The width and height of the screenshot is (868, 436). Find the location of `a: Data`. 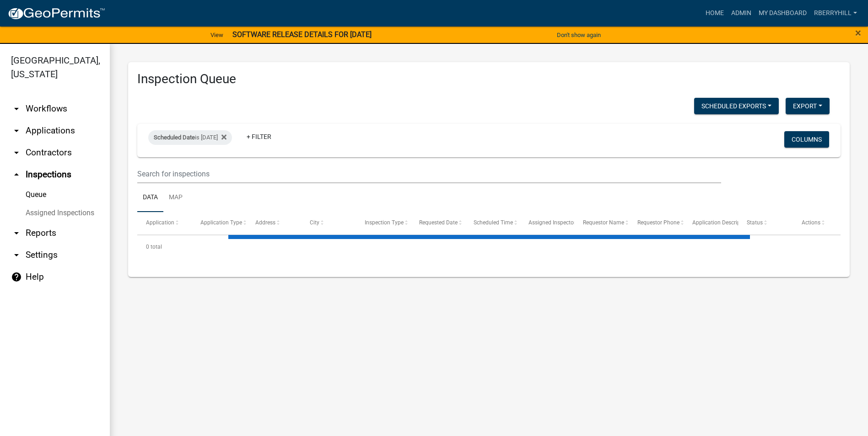

a: Data is located at coordinates (150, 198).